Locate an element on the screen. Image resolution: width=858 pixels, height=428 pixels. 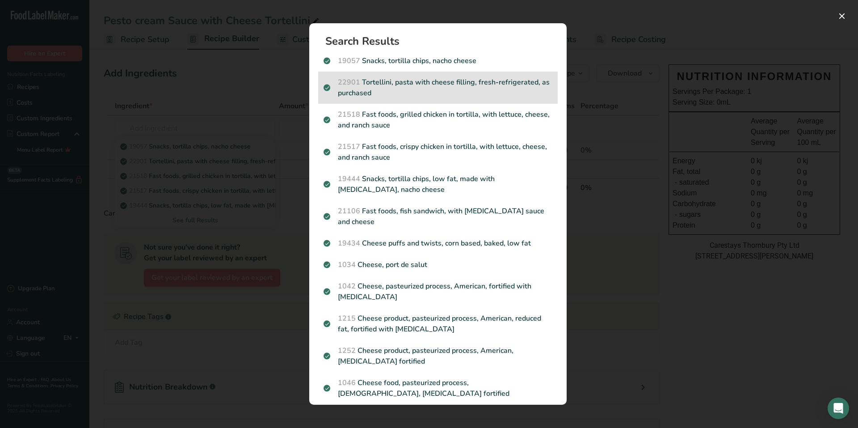
span: 1042 is located at coordinates (347, 286).